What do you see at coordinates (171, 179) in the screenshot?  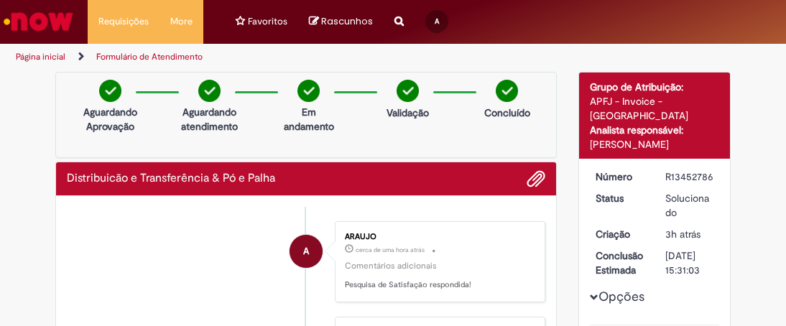 I see `h2: Distribuicão e Transferência & Pó e Palha Histórico de tíquete` at bounding box center [171, 179].